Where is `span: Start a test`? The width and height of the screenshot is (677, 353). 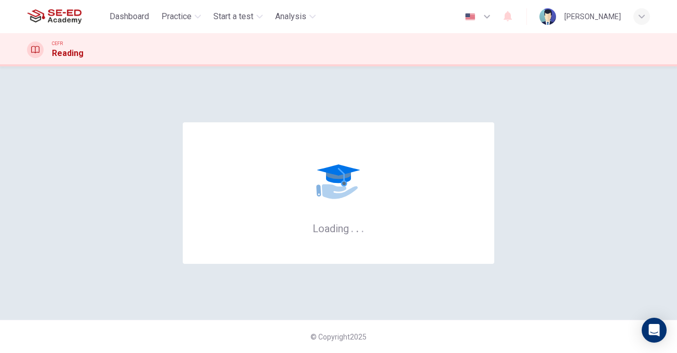
span: Start a test is located at coordinates (233, 17).